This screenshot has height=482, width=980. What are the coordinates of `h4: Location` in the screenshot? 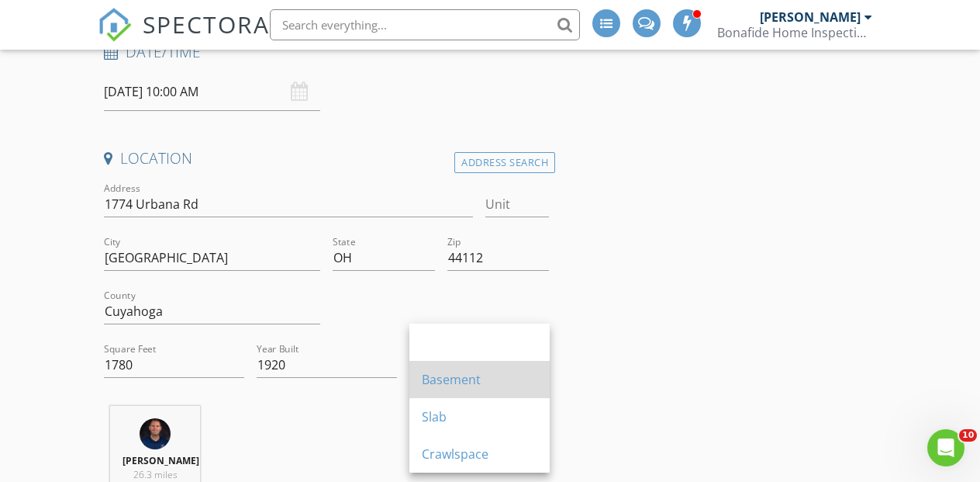 It's located at (326, 158).